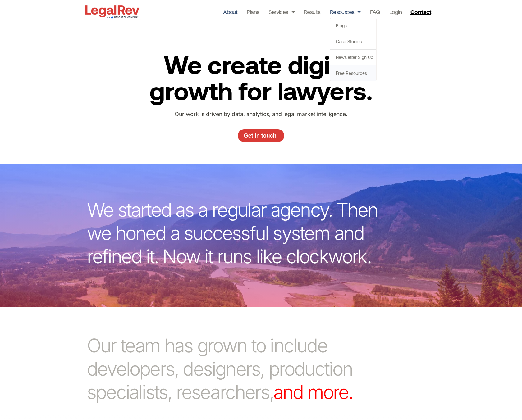  I want to click on a: Get in touch, so click(261, 136).